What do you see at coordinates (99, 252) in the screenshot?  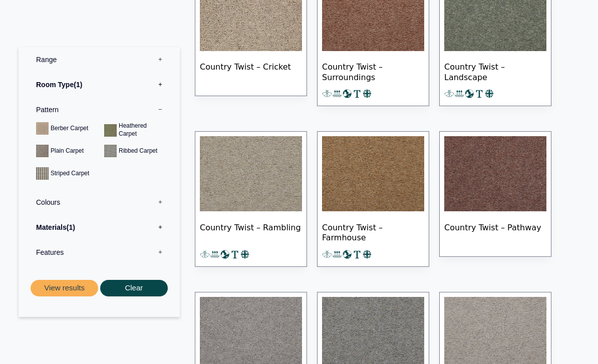 I see `label: Features` at bounding box center [99, 252].